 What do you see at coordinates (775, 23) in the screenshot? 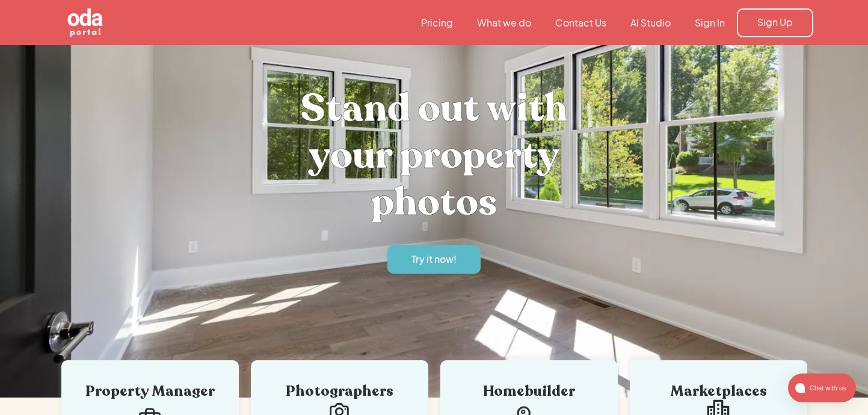
I see `a: Sign Up` at bounding box center [775, 23].